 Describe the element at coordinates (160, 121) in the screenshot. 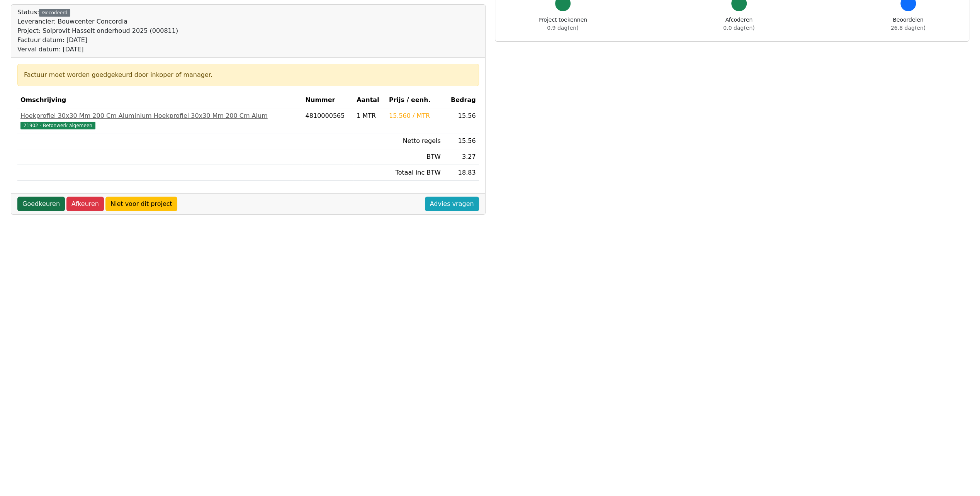

I see `a: Hoekprofiel 30x30 Mm 200 Cm Aluminium Hoekprofiel 30x30 Mm 200 Cm Alum21902 - Betonwerk algemeen` at that location.